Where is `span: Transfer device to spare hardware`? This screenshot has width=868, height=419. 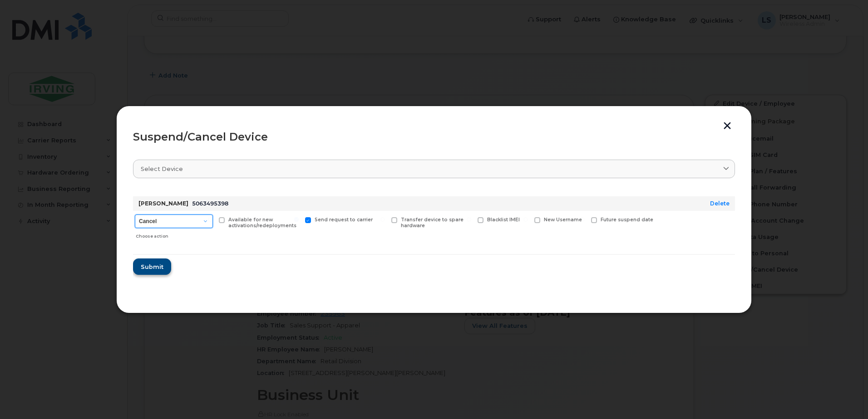
span: Transfer device to spare hardware is located at coordinates (432, 223).